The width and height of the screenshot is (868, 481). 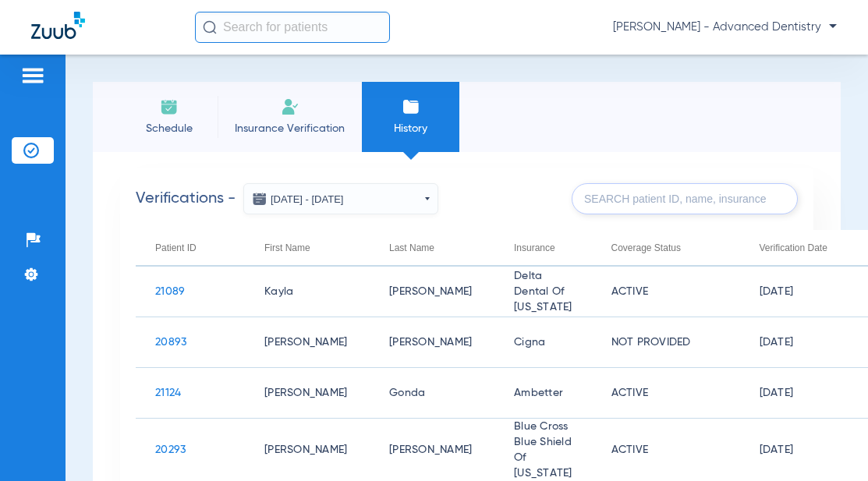 What do you see at coordinates (685, 199) in the screenshot?
I see `input: SEARCH patient ID, name, insurance` at bounding box center [685, 199].